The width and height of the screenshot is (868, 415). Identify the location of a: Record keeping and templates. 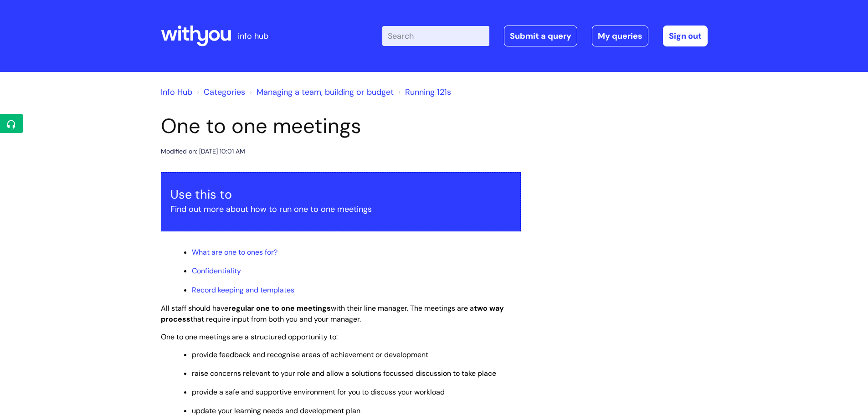
(243, 290).